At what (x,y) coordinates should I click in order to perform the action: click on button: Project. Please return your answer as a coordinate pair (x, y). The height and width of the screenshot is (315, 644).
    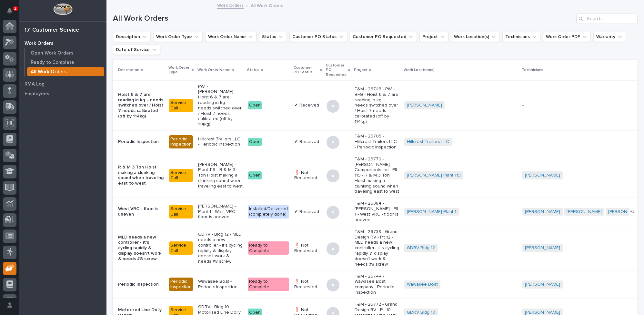
    Looking at the image, I should click on (434, 37).